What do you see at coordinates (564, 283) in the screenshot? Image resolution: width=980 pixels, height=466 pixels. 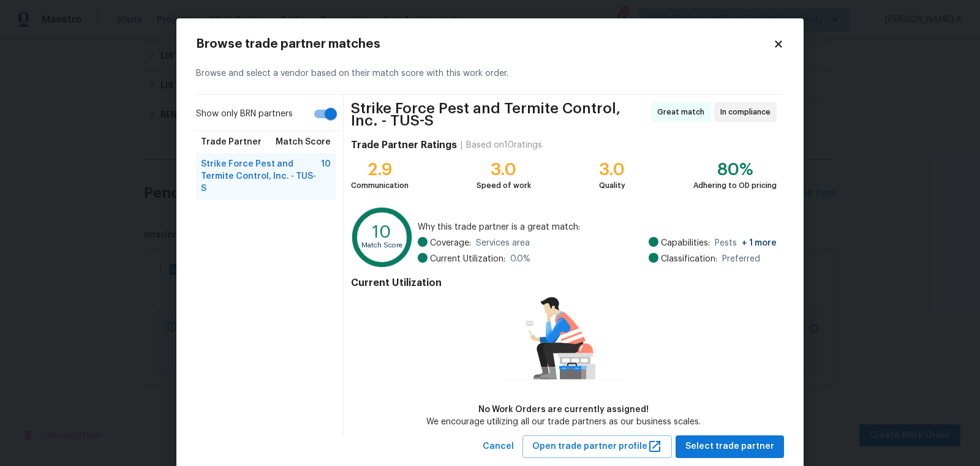 I see `h4: Current Utilization` at bounding box center [564, 283].